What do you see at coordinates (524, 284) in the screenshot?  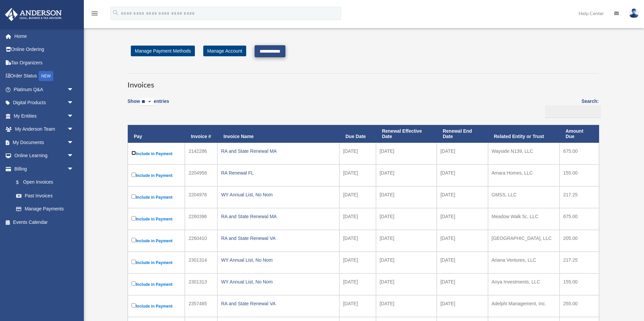 I see `td: Anya Investments, LLC` at bounding box center [524, 284].